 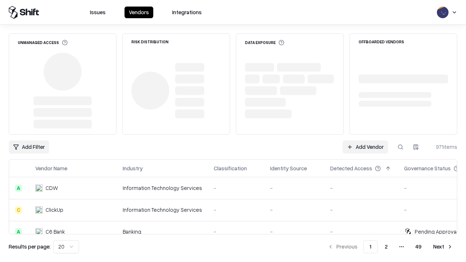 I want to click on div: Vendor Name, so click(x=51, y=168).